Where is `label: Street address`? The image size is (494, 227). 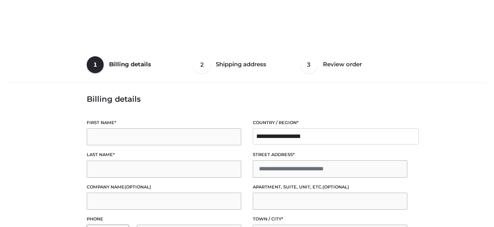
label: Street address is located at coordinates (330, 155).